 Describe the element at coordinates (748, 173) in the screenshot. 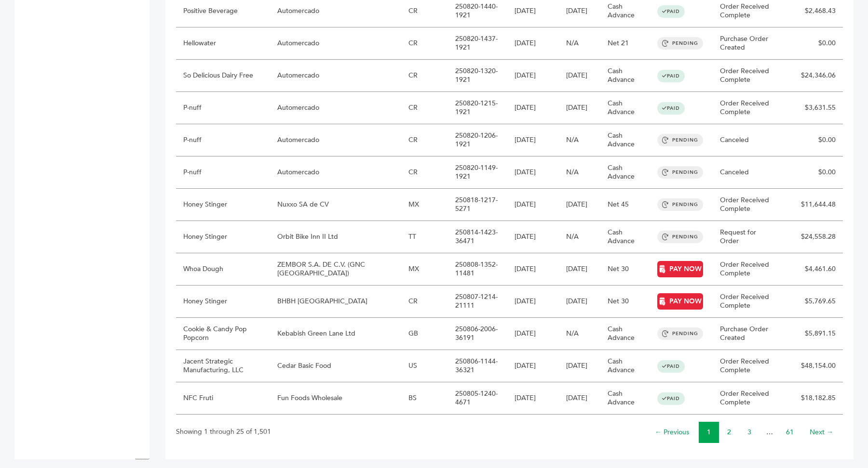

I see `td: Canceled` at that location.